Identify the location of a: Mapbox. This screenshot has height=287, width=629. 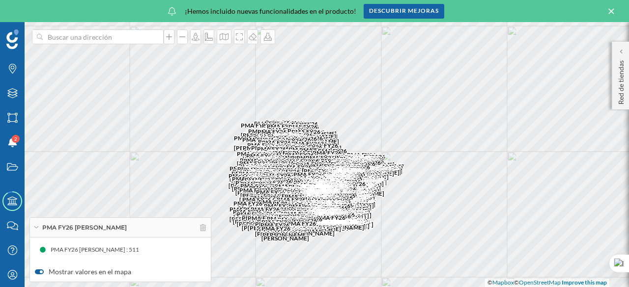
(503, 283).